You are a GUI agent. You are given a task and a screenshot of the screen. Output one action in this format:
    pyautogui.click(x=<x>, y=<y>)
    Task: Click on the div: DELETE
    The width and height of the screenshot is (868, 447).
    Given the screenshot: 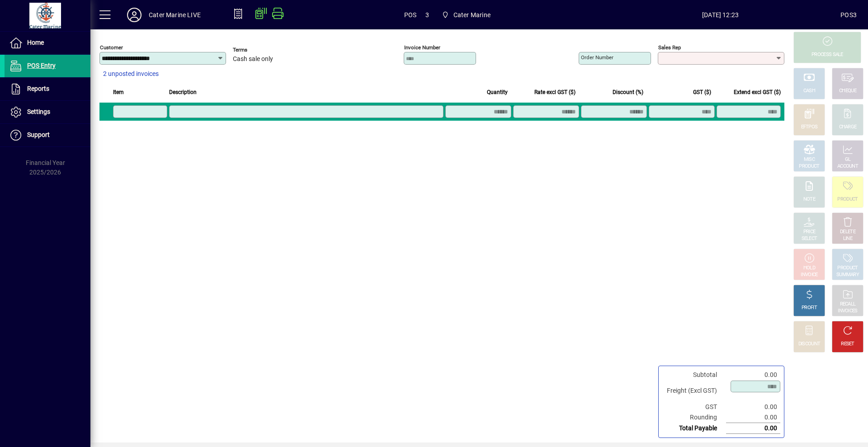 What is the action you would take?
    pyautogui.click(x=848, y=232)
    